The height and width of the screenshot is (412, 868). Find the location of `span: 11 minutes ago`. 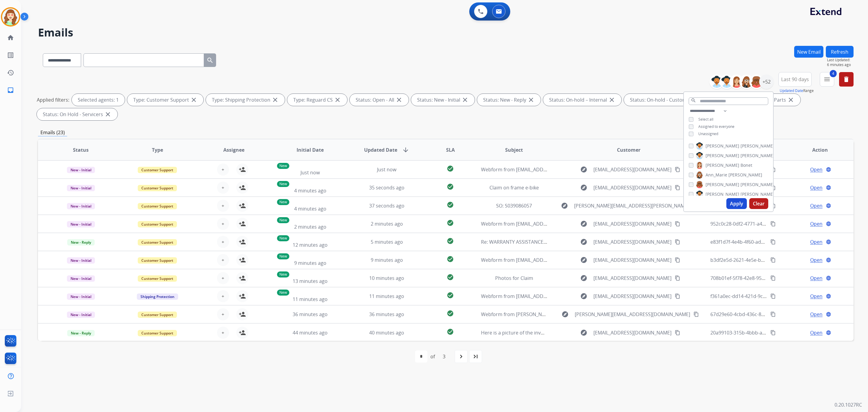

span: 11 minutes ago is located at coordinates (387, 296).